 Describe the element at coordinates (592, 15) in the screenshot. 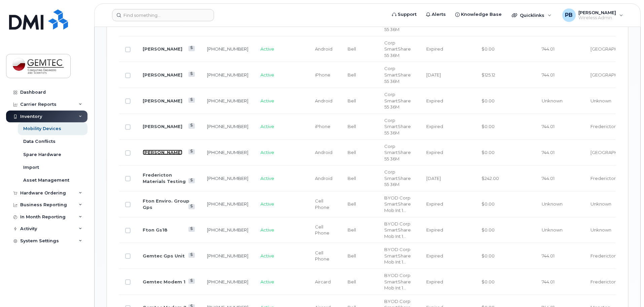

I see `div: Patricia Boulanger` at that location.